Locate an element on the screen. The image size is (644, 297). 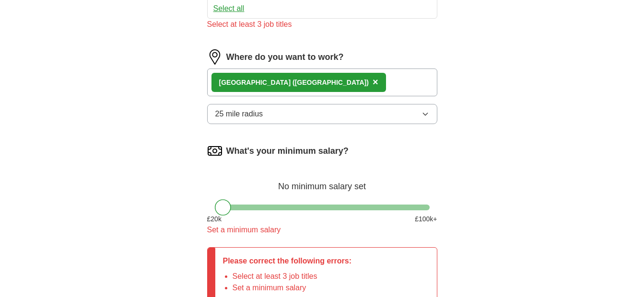
img: location.png is located at coordinates (215, 57).